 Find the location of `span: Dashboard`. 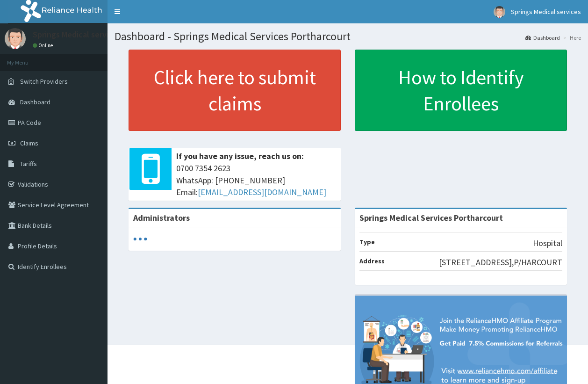

span: Dashboard is located at coordinates (35, 102).